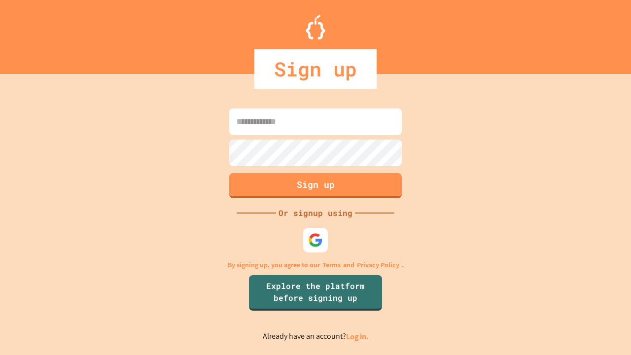 Image resolution: width=631 pixels, height=355 pixels. What do you see at coordinates (315, 265) in the screenshot?
I see `p: By signing up, you agree to our and .` at bounding box center [315, 265].